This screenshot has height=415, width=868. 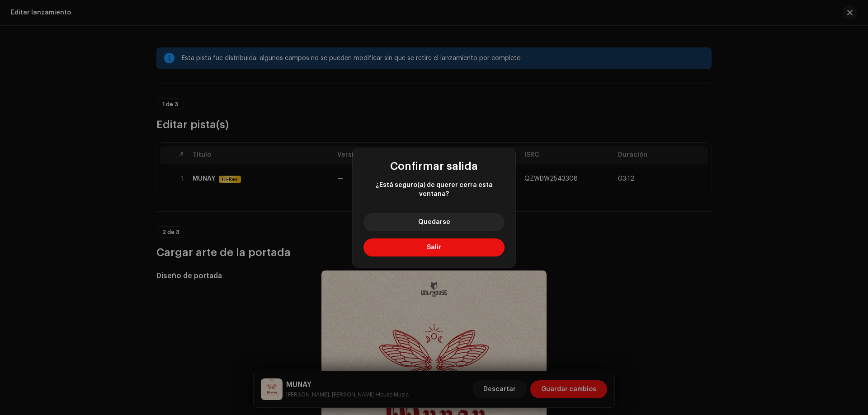 I want to click on span: Quedarse, so click(x=434, y=222).